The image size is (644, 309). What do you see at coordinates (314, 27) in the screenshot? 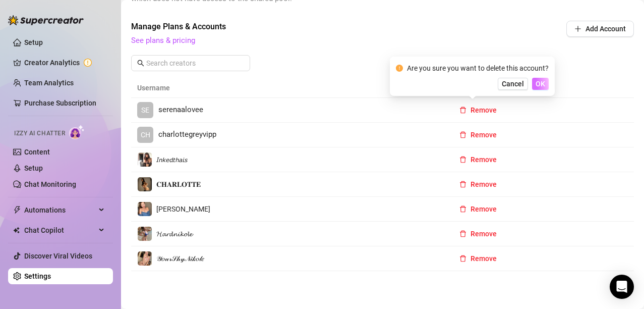
I see `span: Manage Plans & Accounts` at bounding box center [314, 27].